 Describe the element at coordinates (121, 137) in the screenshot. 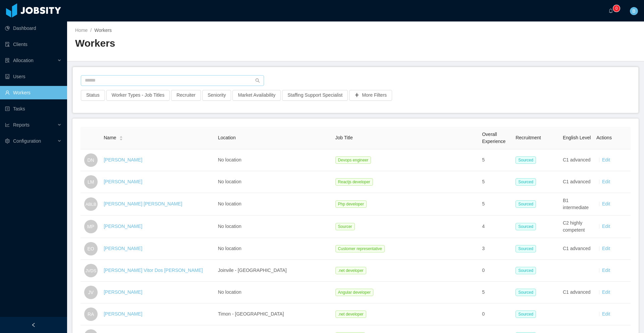

I see `div: Sort` at that location.